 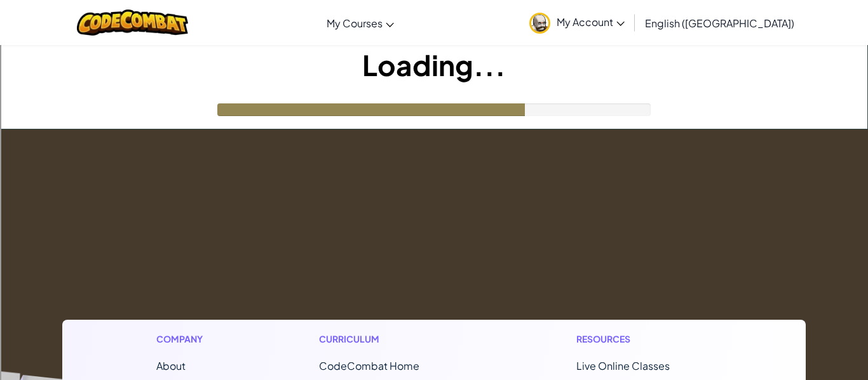 I want to click on span: My Courses, so click(x=354, y=23).